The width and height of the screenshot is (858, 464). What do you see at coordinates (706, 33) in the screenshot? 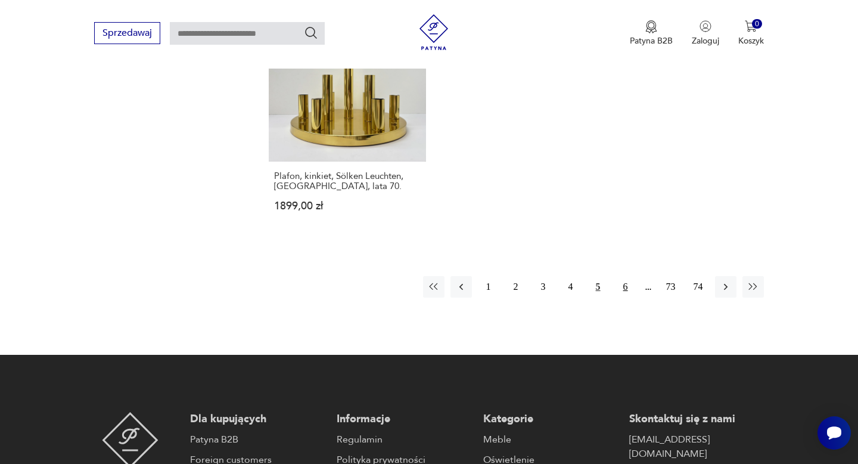
I see `button: Zaloguj` at bounding box center [706, 33].